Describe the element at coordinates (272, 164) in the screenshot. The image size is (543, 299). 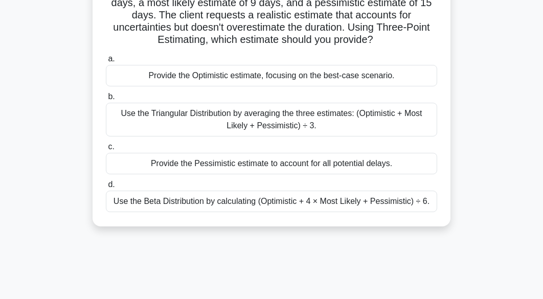
I see `div: Provide the Pessimistic estimate to account for all potential delays.` at that location.